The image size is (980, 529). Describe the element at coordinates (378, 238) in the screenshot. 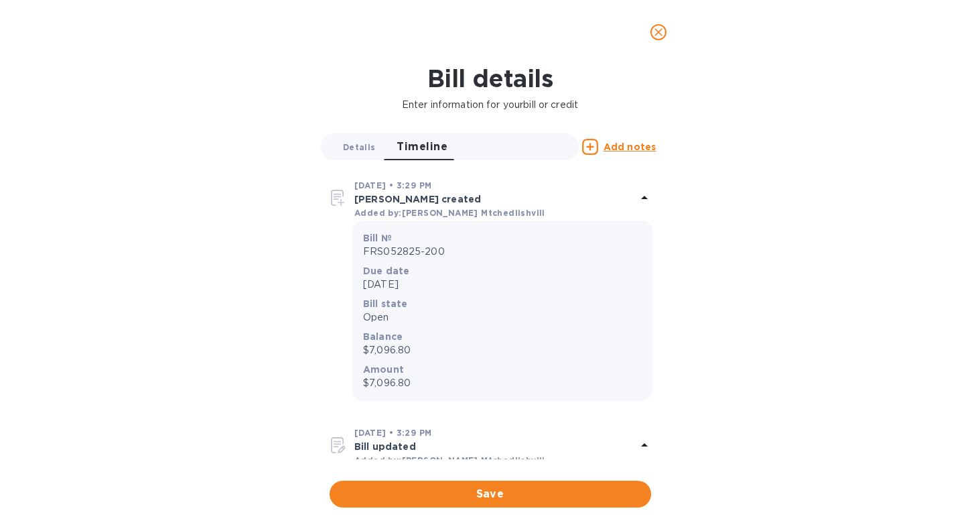

I see `b: Bill №` at that location.